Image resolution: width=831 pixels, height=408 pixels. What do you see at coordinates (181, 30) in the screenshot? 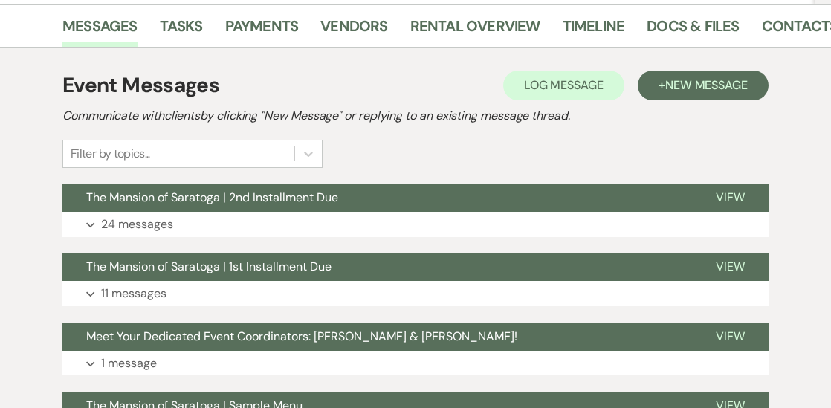
I see `a: Tasks` at bounding box center [181, 30].